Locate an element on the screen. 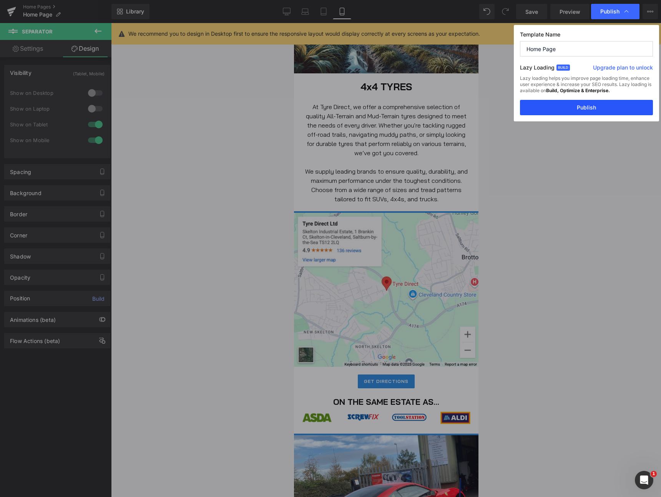  h1: 4x4 TYRES is located at coordinates (92, 64).